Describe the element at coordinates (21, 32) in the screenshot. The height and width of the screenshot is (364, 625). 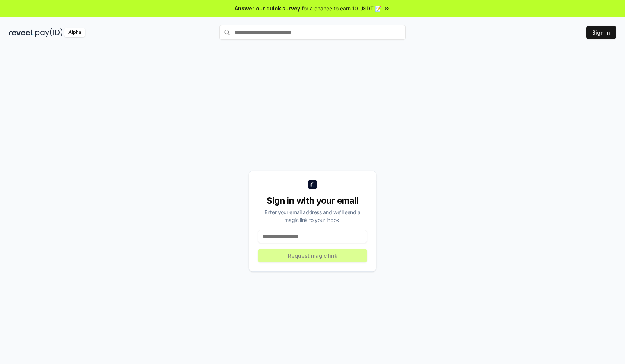
I see `img: reveel_dark` at that location.